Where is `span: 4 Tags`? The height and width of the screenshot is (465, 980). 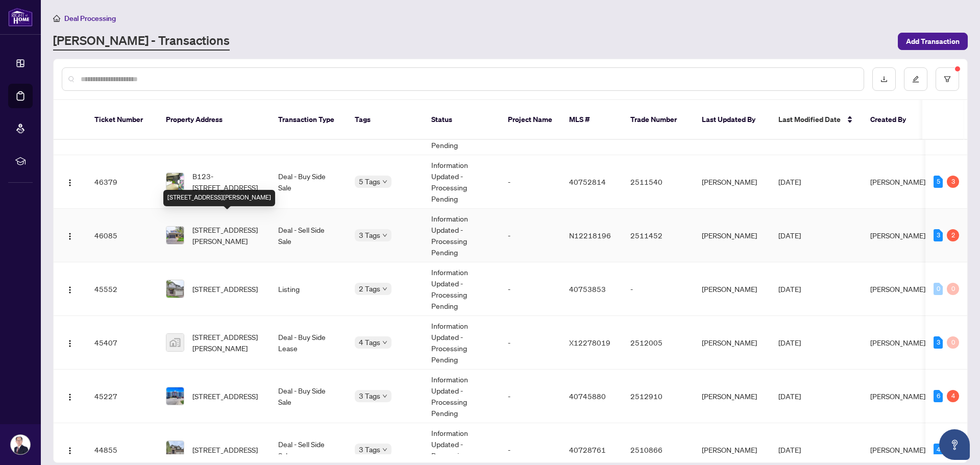
span: 4 Tags is located at coordinates (369, 342).